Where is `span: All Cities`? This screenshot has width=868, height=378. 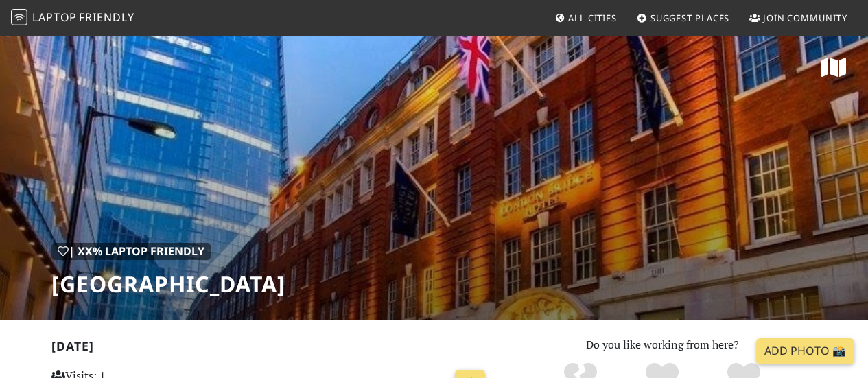 span: All Cities is located at coordinates (592, 17).